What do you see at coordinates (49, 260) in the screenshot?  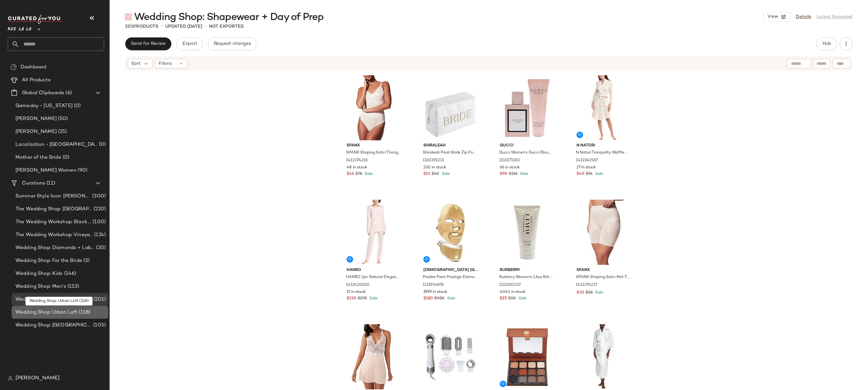 I see `span: Wedding Shop: For the Bride` at bounding box center [49, 260].